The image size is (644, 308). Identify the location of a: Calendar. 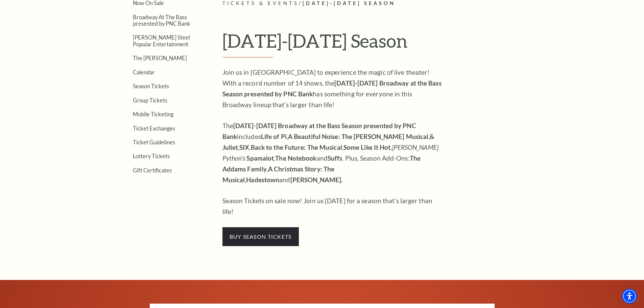
(144, 72).